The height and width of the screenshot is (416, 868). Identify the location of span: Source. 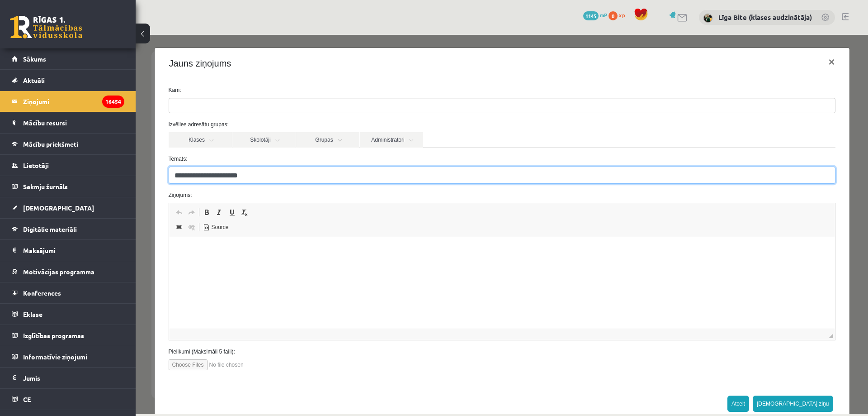
(84, 192).